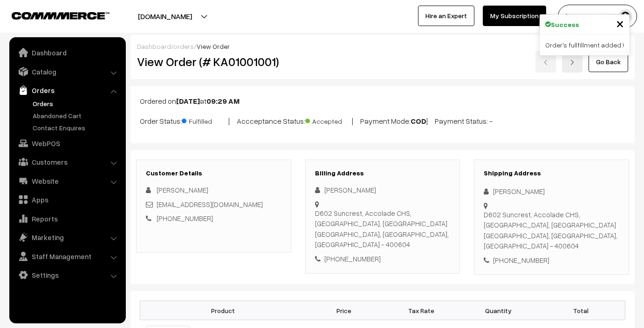 The height and width of the screenshot is (328, 644). What do you see at coordinates (67, 275) in the screenshot?
I see `a: Settings` at bounding box center [67, 275].